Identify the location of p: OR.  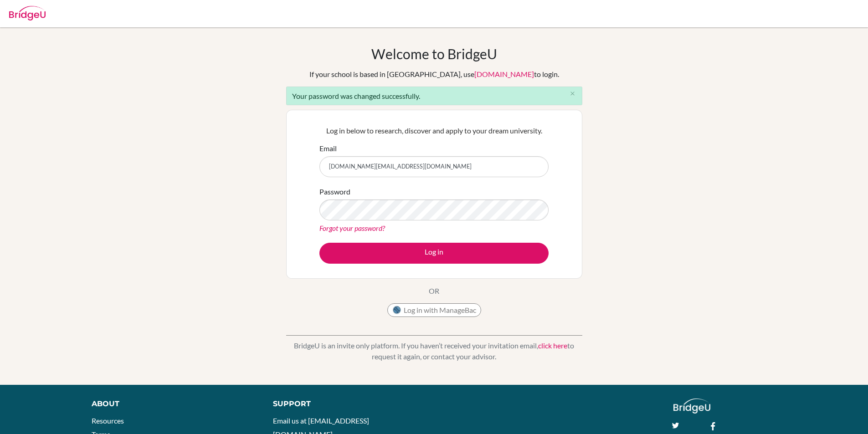
(434, 291).